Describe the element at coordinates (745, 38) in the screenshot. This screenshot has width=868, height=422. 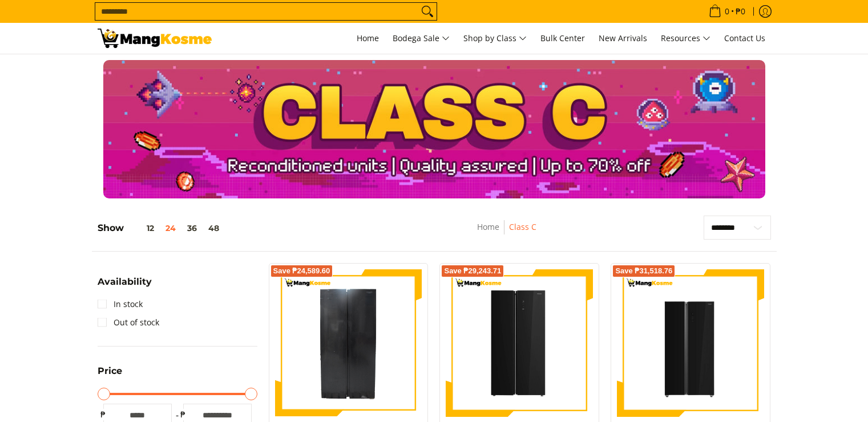
I see `span: Contact Us` at that location.